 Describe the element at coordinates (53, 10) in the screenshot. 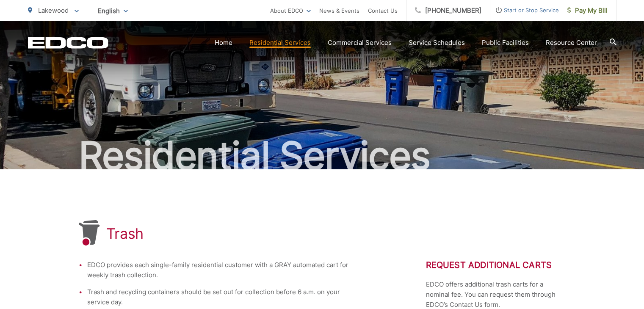

I see `span: Lakewood` at that location.